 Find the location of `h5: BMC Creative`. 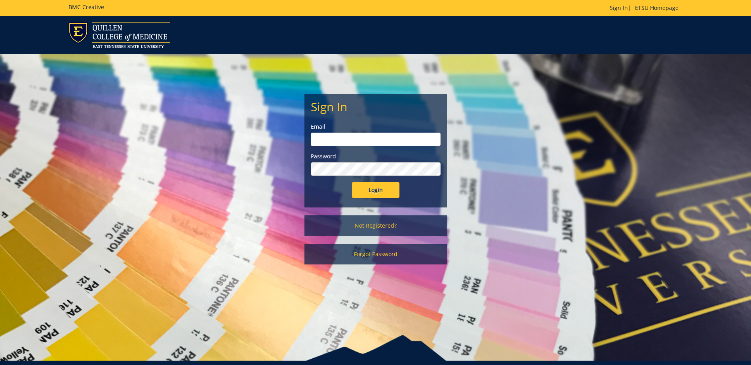

h5: BMC Creative is located at coordinates (86, 7).